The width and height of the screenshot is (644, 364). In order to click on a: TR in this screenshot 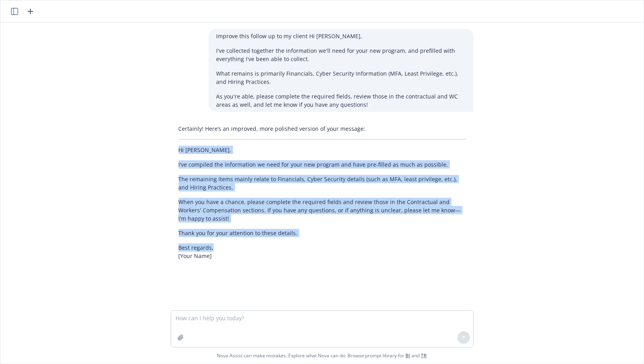, I will do `click(424, 356)`.